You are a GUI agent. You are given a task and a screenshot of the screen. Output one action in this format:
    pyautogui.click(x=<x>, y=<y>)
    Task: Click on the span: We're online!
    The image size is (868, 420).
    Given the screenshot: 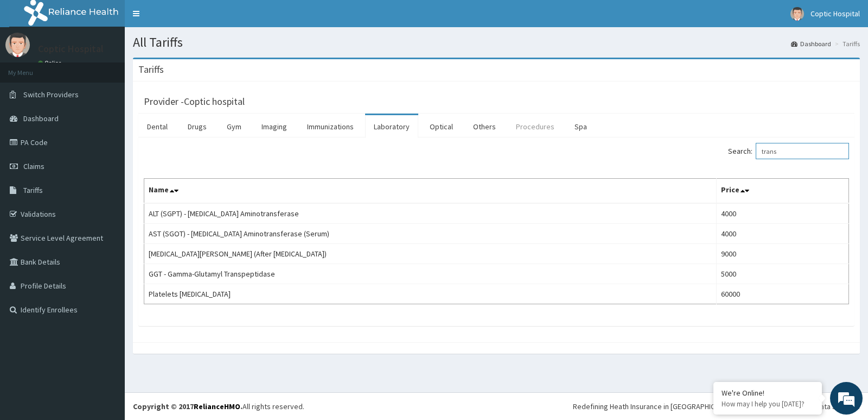 What is the action you would take?
    pyautogui.click(x=107, y=192)
    